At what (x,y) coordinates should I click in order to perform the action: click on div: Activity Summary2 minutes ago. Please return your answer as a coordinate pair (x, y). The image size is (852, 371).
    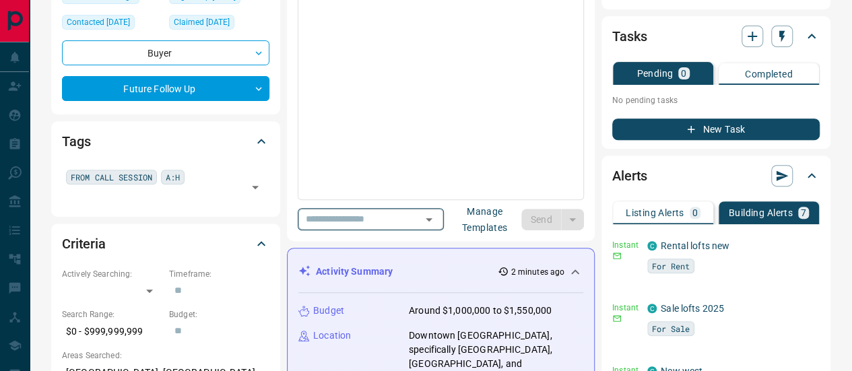
    Looking at the image, I should click on (440, 271).